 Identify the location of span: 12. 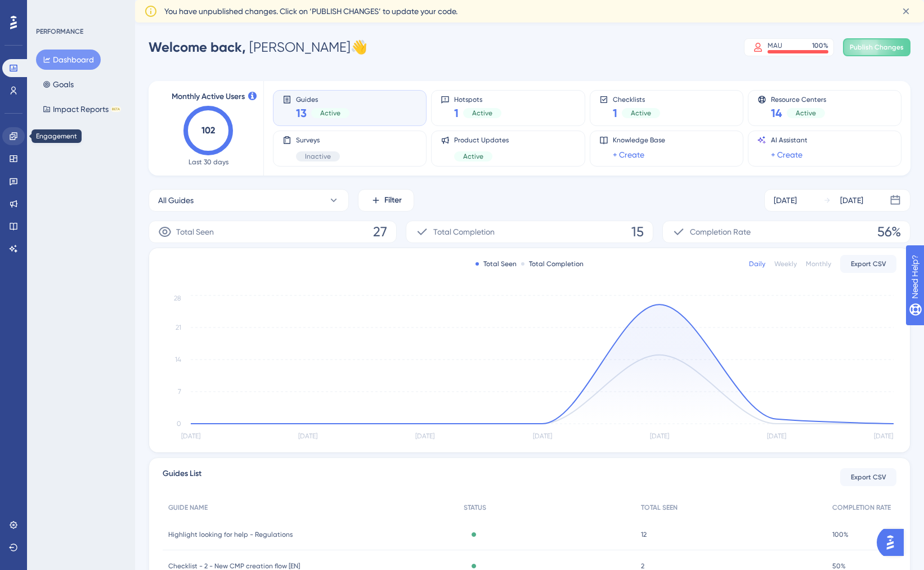
(644, 534).